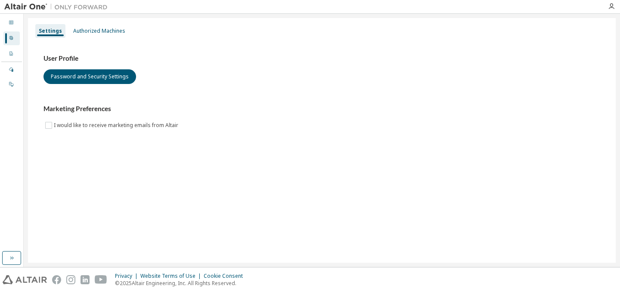  I want to click on button: Password and Security Settings, so click(90, 77).